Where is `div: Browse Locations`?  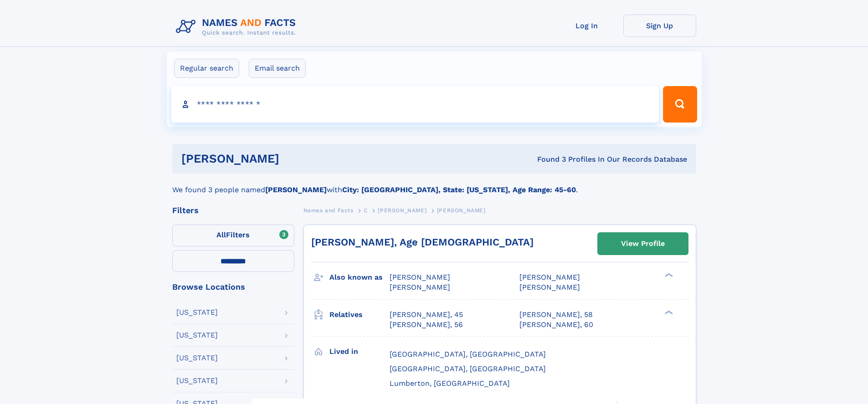
div: Browse Locations is located at coordinates (233, 287).